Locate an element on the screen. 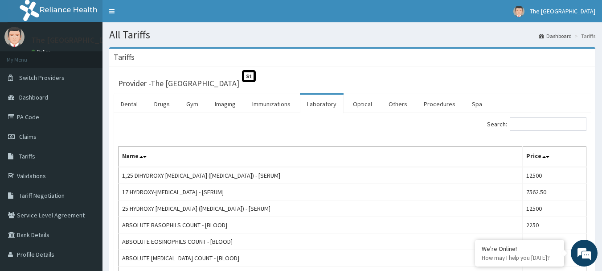 The width and height of the screenshot is (602, 271). span: Dashboard is located at coordinates (33, 97).